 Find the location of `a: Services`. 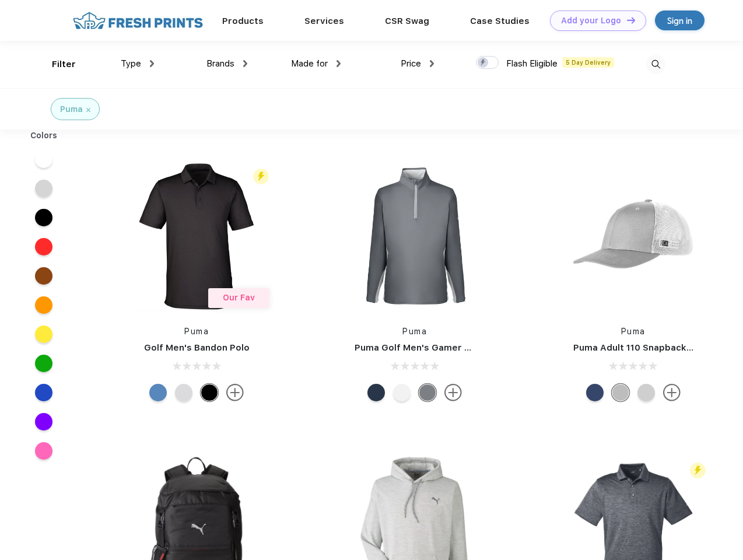

a: Services is located at coordinates (325, 21).